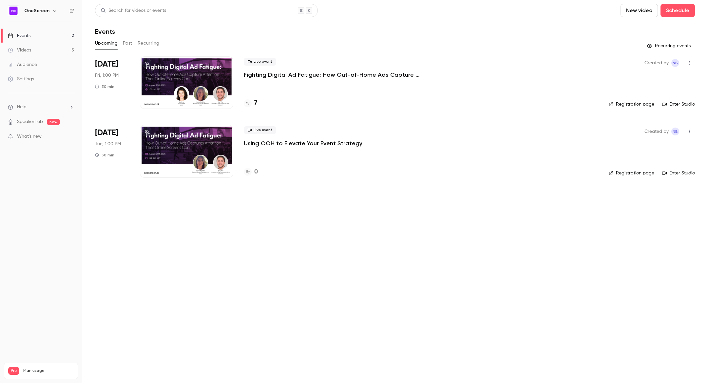 This screenshot has height=383, width=708. What do you see at coordinates (53, 122) in the screenshot?
I see `span: new` at bounding box center [53, 122].